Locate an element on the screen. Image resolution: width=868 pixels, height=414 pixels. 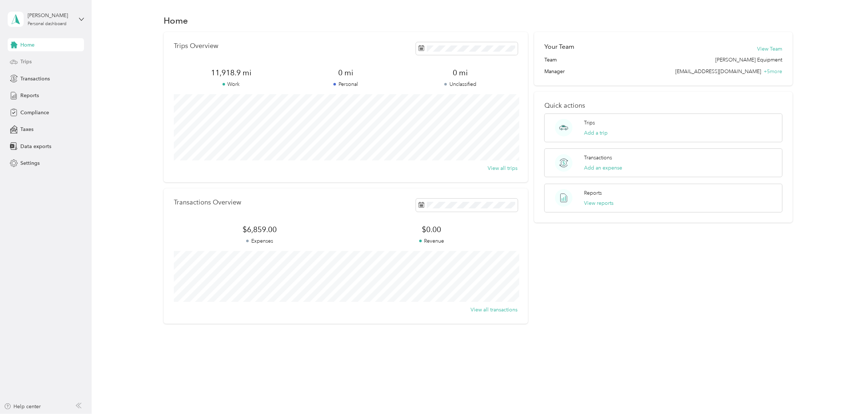
p: Quick actions is located at coordinates (663, 106).